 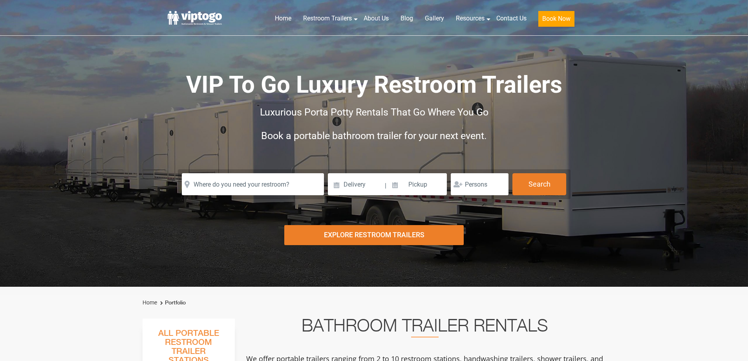 What do you see at coordinates (376, 18) in the screenshot?
I see `a: About Us` at bounding box center [376, 18].